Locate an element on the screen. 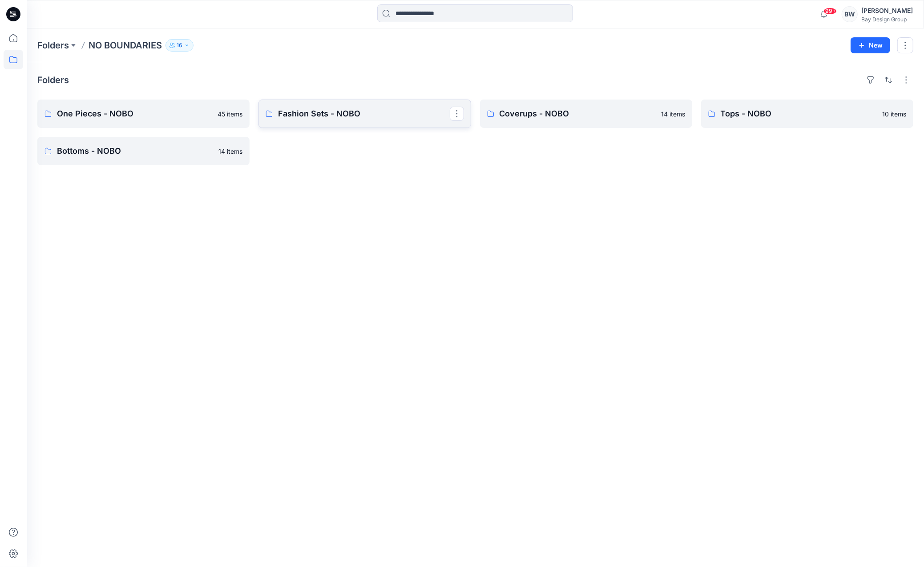 The image size is (924, 567). p: Tops - NOBO is located at coordinates (798, 114).